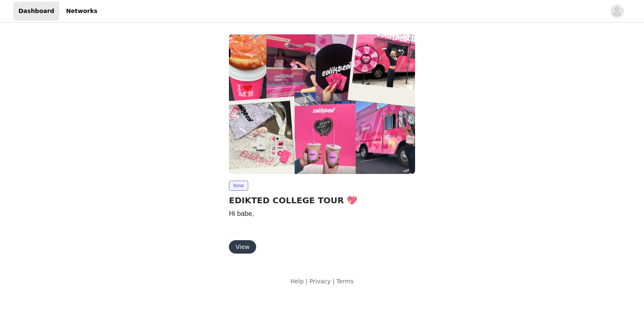 The image size is (644, 311). Describe the element at coordinates (242, 247) in the screenshot. I see `a: View` at that location.